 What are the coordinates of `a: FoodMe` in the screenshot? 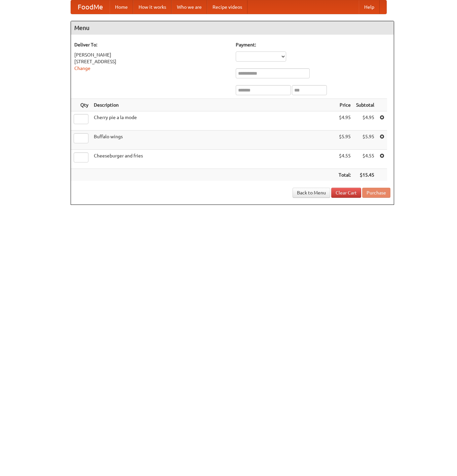 It's located at (90, 7).